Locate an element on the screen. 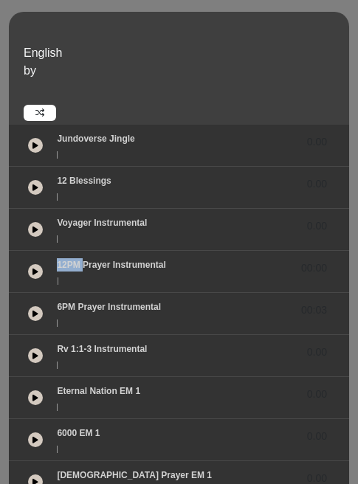 Image resolution: width=358 pixels, height=484 pixels. p: Eternal Nation EM 1 is located at coordinates (98, 391).